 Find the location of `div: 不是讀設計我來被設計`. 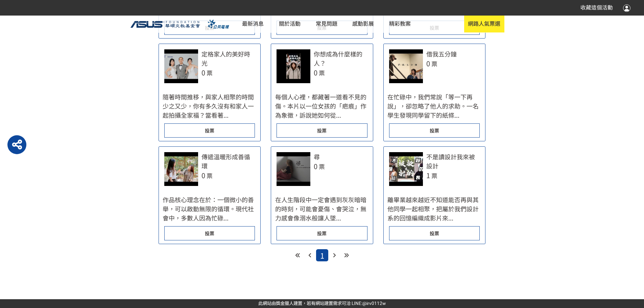

div: 不是讀設計我來被設計 is located at coordinates (453, 161).